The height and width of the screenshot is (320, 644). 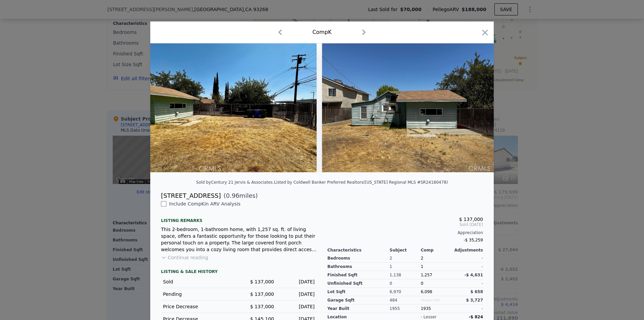 What do you see at coordinates (198, 294) in the screenshot?
I see `div: Pending` at bounding box center [198, 294].